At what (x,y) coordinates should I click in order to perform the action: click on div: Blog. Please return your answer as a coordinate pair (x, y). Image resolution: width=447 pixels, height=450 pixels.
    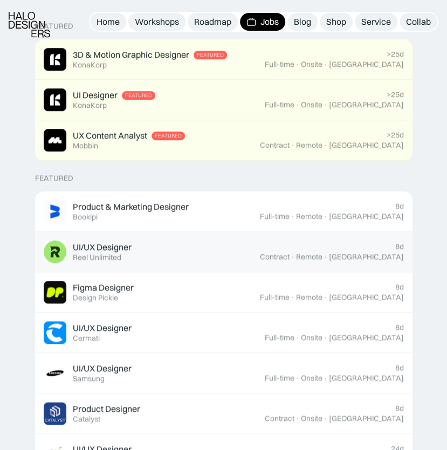
    Looking at the image, I should click on (302, 22).